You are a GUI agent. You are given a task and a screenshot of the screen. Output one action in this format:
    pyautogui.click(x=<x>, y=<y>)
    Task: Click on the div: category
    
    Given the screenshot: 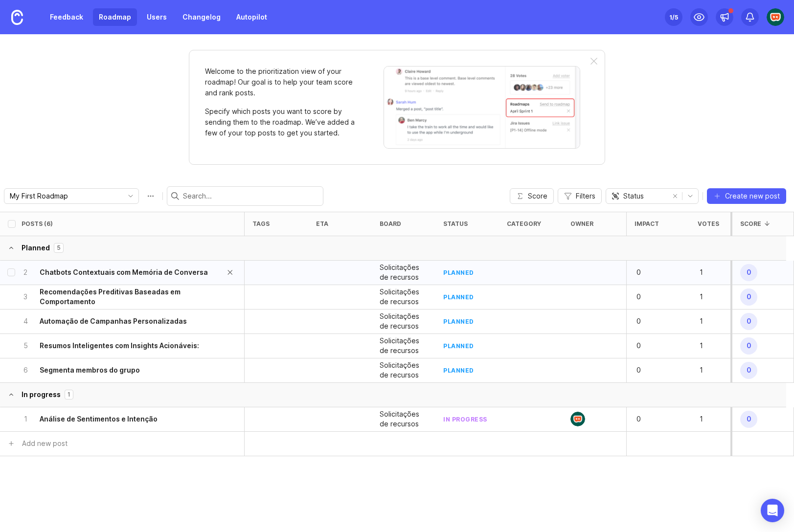 What is the action you would take?
    pyautogui.click(x=524, y=223)
    